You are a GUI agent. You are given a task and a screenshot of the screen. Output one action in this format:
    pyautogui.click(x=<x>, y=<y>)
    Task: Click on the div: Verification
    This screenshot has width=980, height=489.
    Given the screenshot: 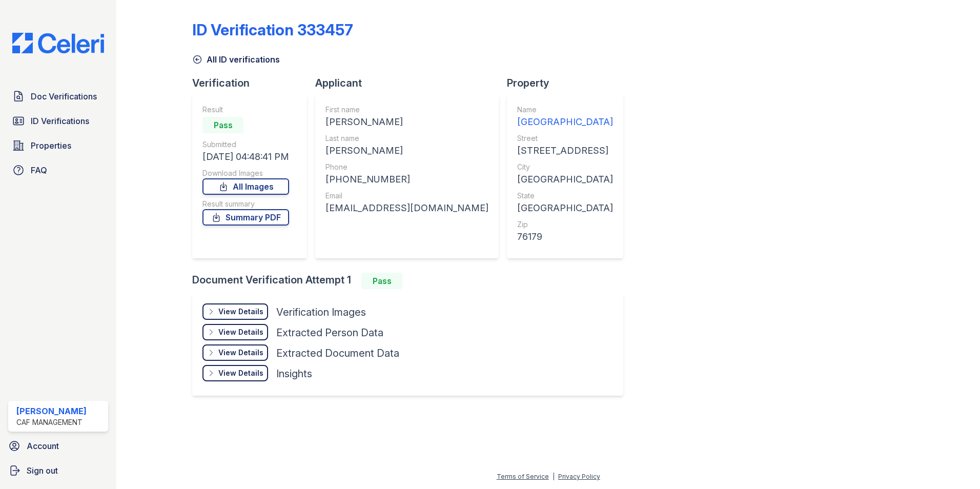 What is the action you would take?
    pyautogui.click(x=253, y=83)
    